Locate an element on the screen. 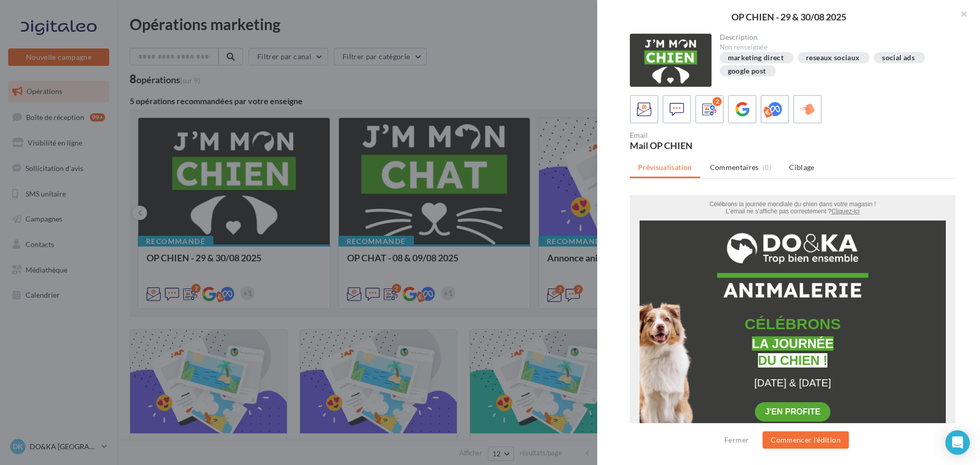 This screenshot has height=465, width=980. div: Email is located at coordinates (709, 136).